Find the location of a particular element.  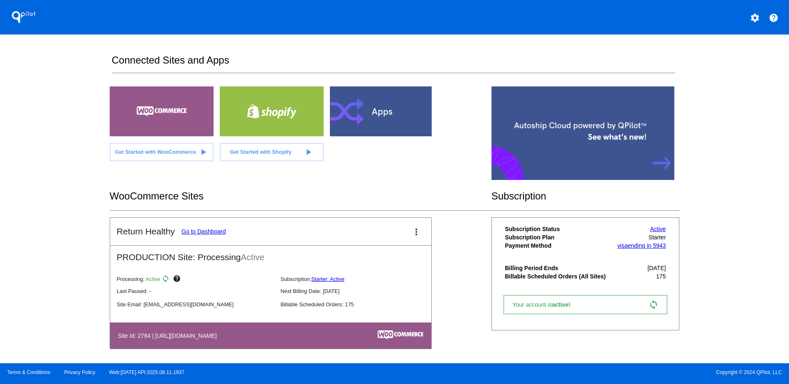

mat-icon: settings is located at coordinates (755, 18).